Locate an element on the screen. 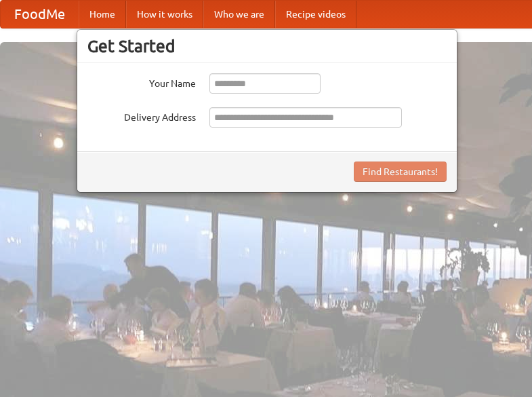 The width and height of the screenshot is (532, 397). a: How it works is located at coordinates (164, 14).